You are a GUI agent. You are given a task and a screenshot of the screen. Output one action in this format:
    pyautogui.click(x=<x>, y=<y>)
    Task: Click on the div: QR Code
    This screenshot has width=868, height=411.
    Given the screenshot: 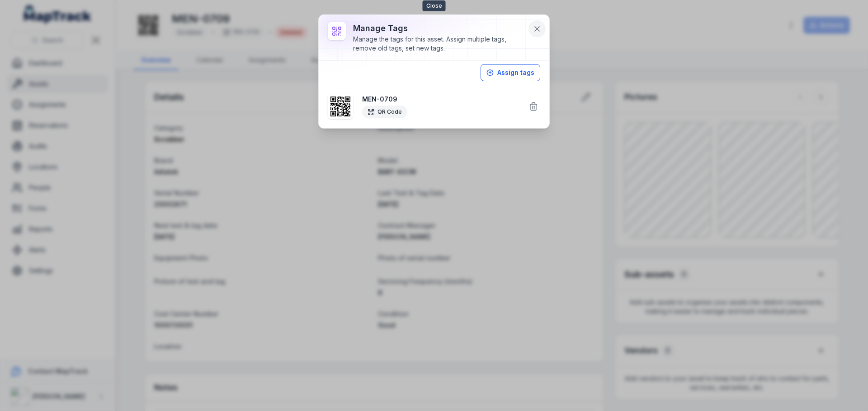 What is the action you would take?
    pyautogui.click(x=385, y=112)
    